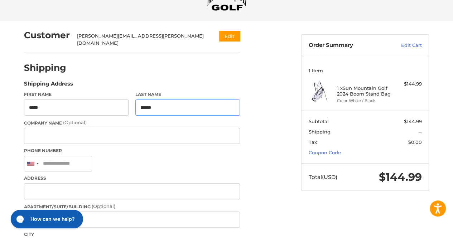  What do you see at coordinates (229, 36) in the screenshot?
I see `button: Edit` at bounding box center [229, 36].